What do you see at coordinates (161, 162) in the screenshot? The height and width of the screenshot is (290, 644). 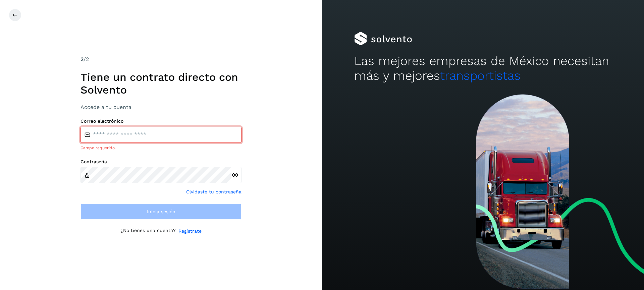 I see `label: Contraseña` at bounding box center [161, 162].